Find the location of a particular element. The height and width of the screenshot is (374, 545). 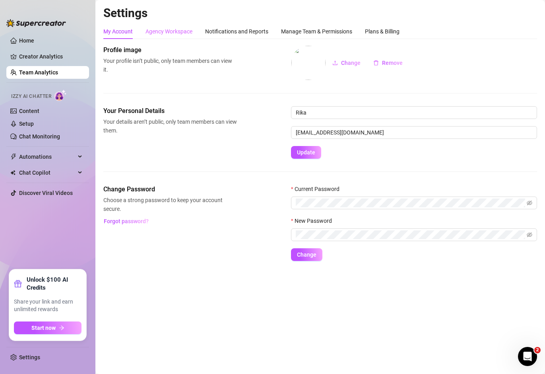

input: New Password is located at coordinates (410, 235).